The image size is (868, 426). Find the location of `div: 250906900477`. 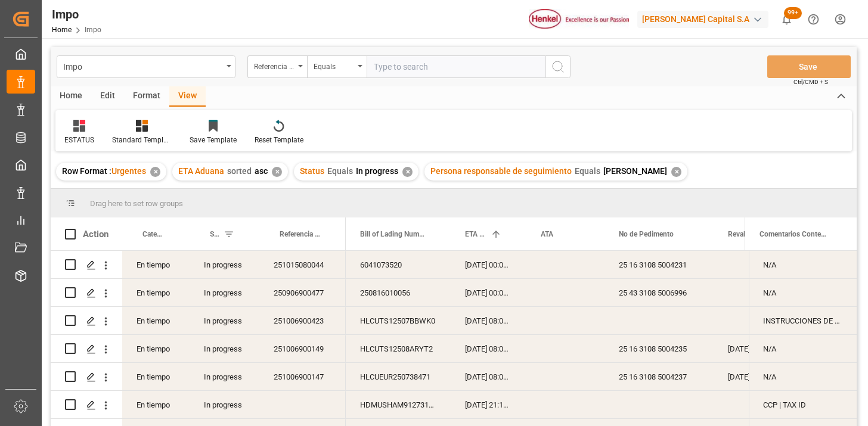

div: 250906900477 is located at coordinates (302, 292).